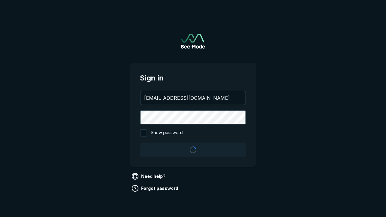 This screenshot has height=217, width=386. Describe the element at coordinates (167, 133) in the screenshot. I see `span: Show password` at that location.